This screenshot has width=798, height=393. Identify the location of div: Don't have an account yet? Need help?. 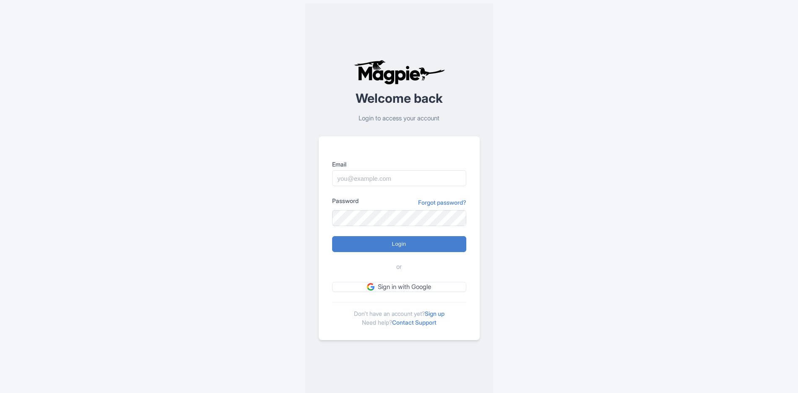
(399, 314).